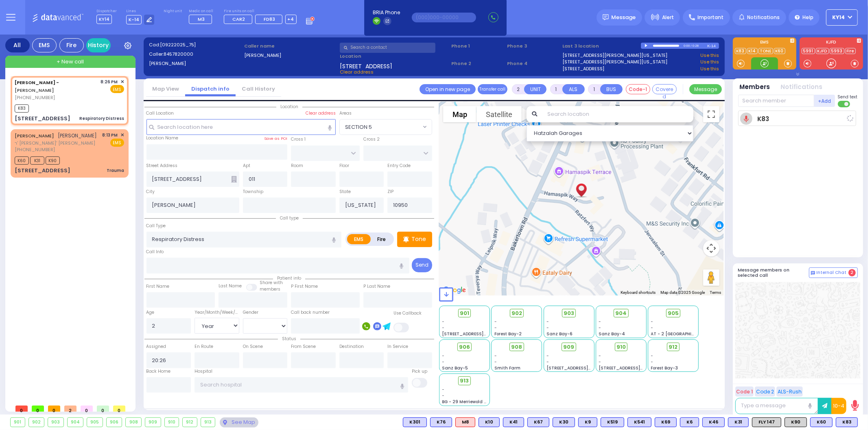 This screenshot has height=430, width=868. What do you see at coordinates (18, 45) in the screenshot?
I see `div: All` at bounding box center [18, 45].